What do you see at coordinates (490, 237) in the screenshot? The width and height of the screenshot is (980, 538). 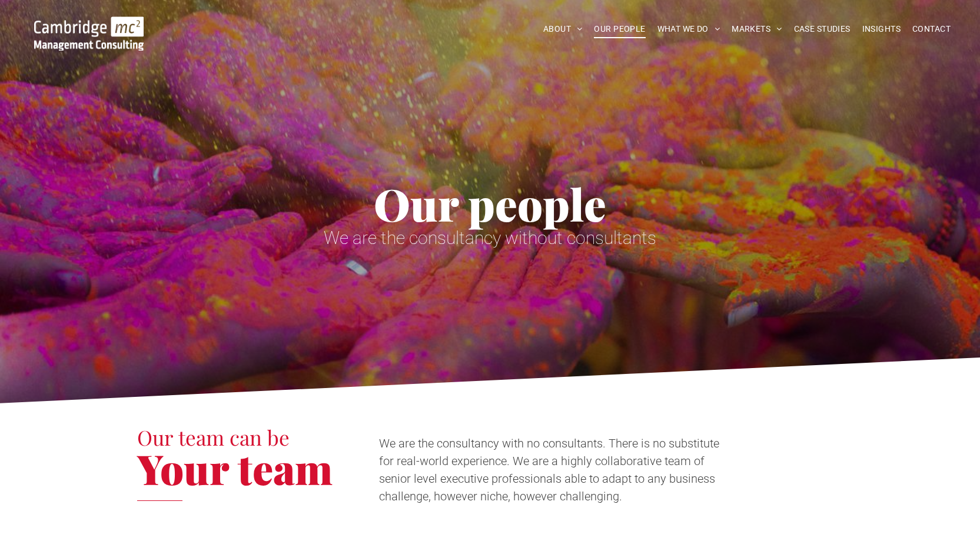 I see `span: We are the consultancy without consultants` at bounding box center [490, 237].